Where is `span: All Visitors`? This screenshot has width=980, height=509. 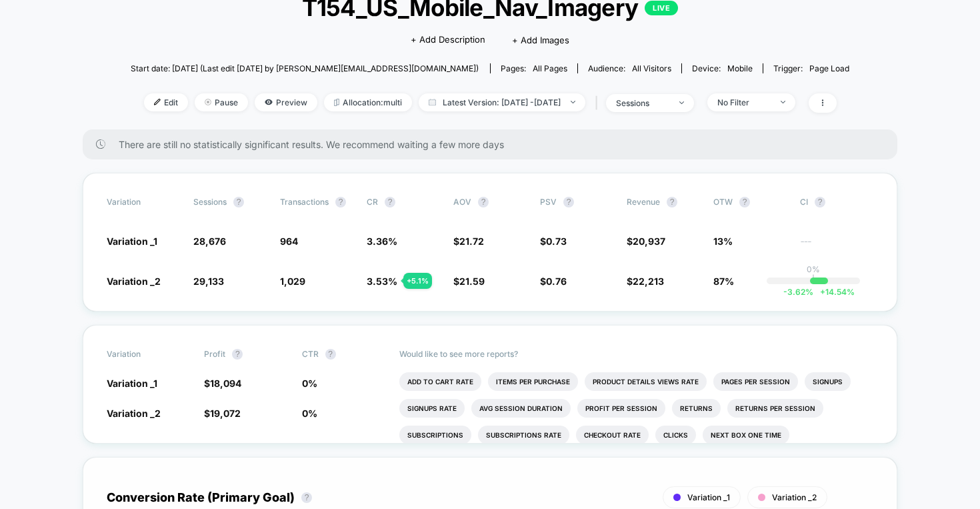 span: All Visitors is located at coordinates (651, 68).